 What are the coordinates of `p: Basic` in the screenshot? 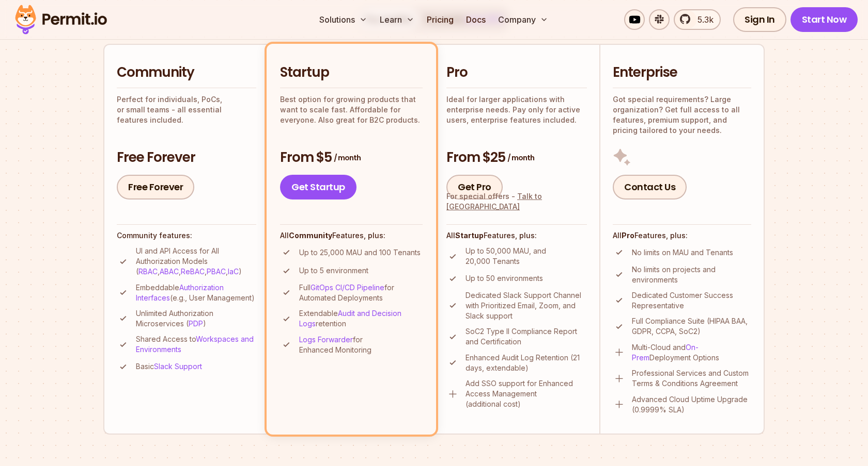 It's located at (169, 367).